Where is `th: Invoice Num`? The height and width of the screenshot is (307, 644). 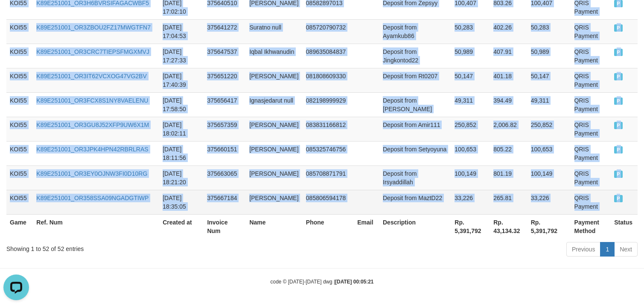
th: Invoice Num is located at coordinates (224, 226).